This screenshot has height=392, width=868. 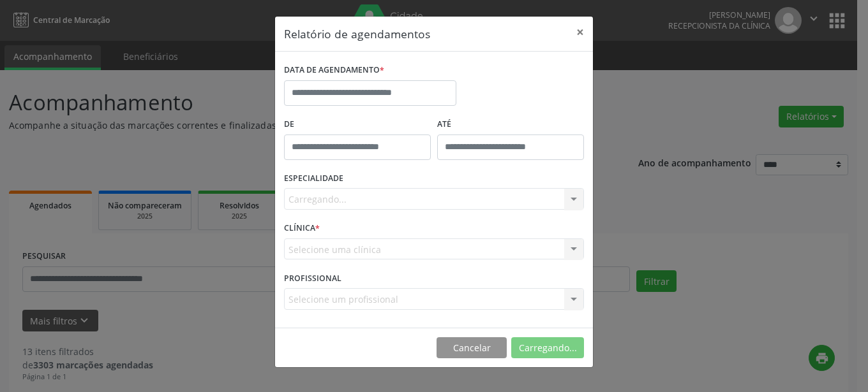 I want to click on h5: Relatório de agendamentos, so click(x=357, y=33).